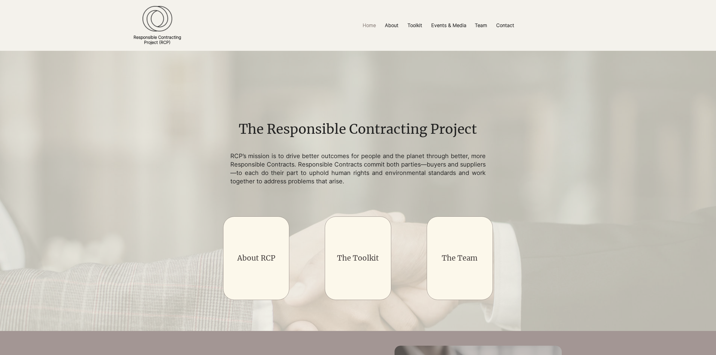 The image size is (716, 355). I want to click on p: Contact, so click(506, 25).